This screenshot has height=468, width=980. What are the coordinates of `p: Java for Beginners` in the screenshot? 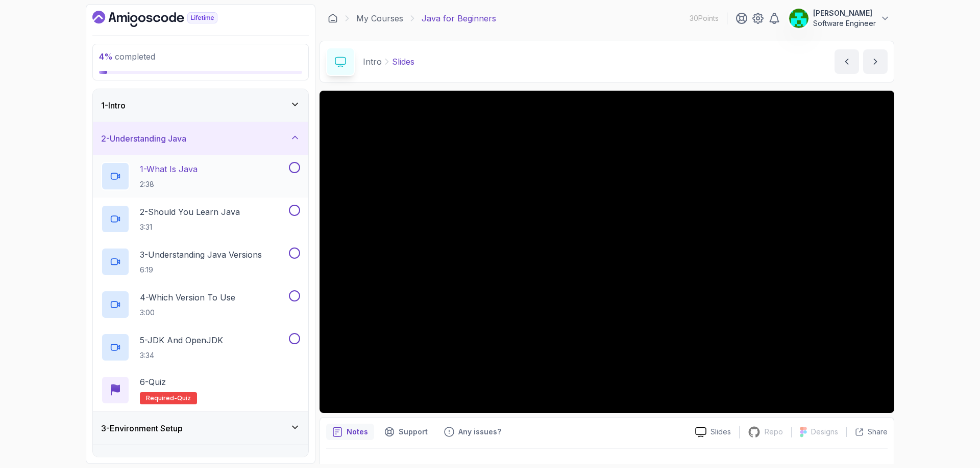 It's located at (459, 18).